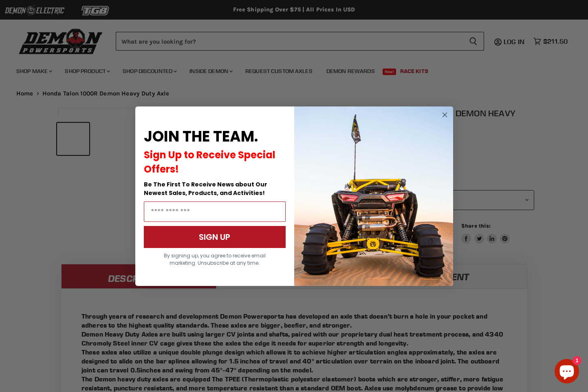 The height and width of the screenshot is (392, 588). I want to click on input: Email Address, so click(215, 212).